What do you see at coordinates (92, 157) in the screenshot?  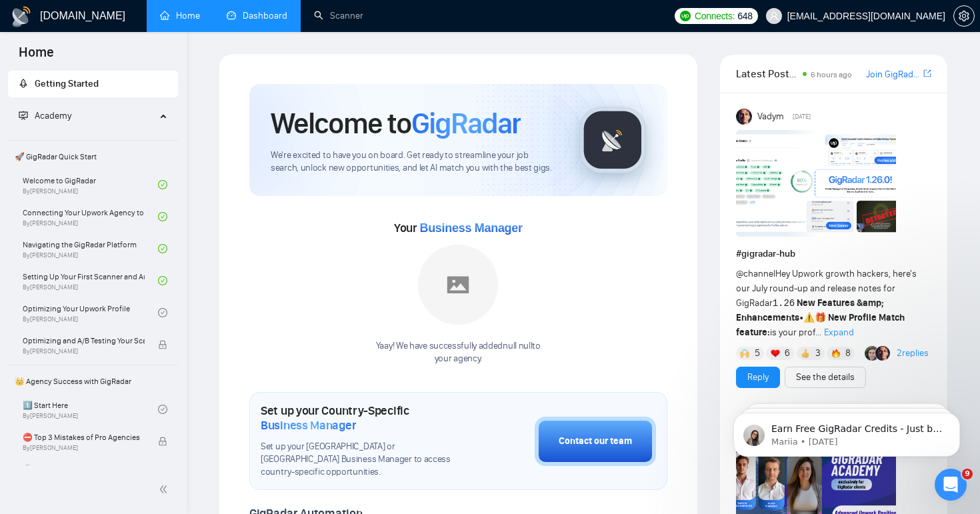 I see `span: 🚀 GigRadar Quick Start` at bounding box center [92, 157].